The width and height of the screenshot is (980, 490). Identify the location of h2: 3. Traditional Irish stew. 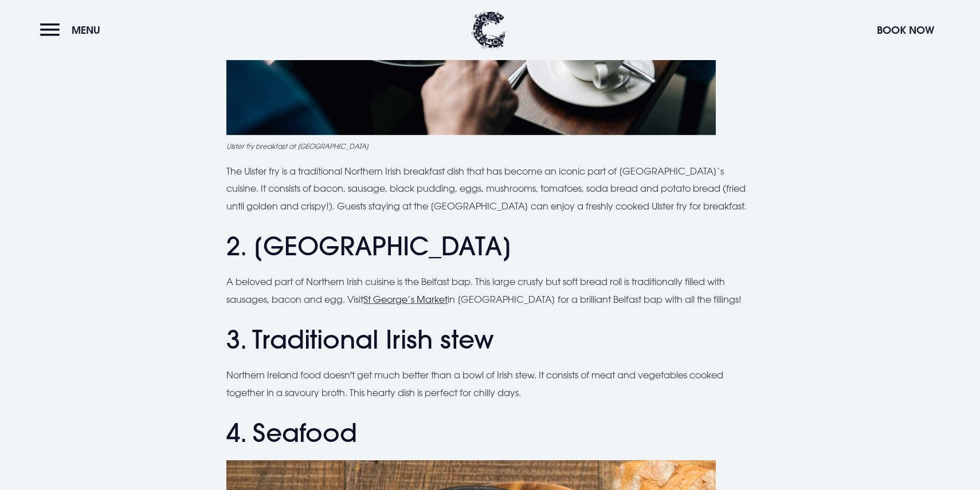
(490, 339).